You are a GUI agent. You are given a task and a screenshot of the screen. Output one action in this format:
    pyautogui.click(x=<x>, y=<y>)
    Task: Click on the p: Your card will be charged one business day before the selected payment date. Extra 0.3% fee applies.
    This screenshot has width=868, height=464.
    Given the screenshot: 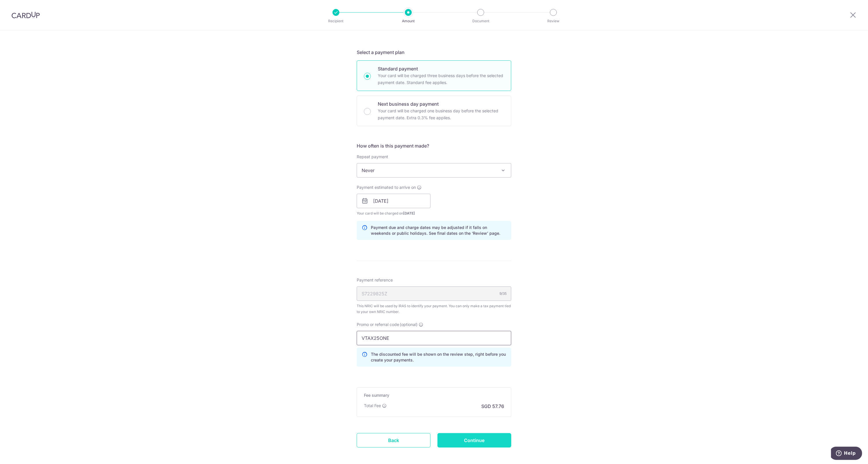 What is the action you would take?
    pyautogui.click(x=441, y=114)
    